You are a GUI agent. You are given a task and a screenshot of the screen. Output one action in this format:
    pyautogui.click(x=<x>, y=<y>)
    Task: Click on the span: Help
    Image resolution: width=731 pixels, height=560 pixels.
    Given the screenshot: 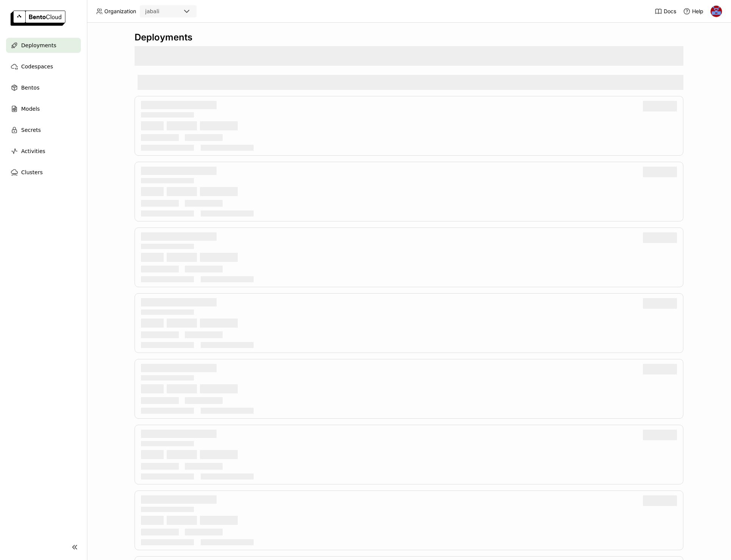 What is the action you would take?
    pyautogui.click(x=698, y=11)
    